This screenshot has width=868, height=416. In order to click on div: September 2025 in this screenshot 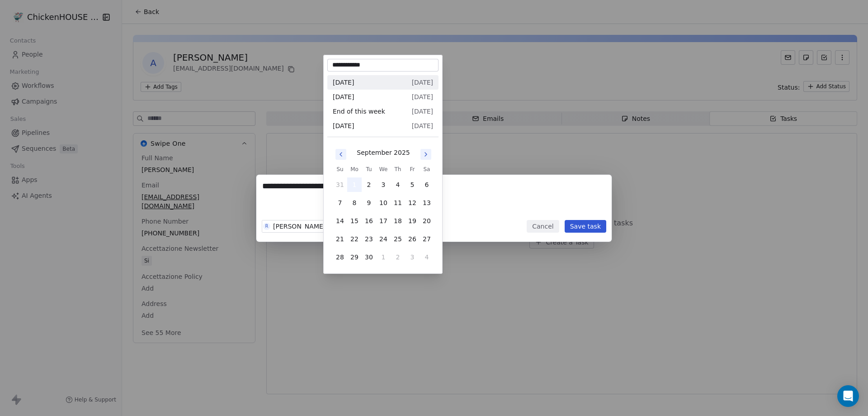, I will do `click(383, 152)`.